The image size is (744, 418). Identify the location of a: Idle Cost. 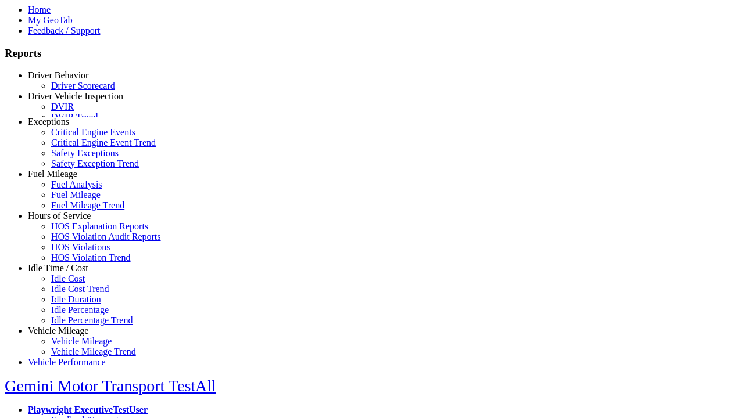
(68, 278).